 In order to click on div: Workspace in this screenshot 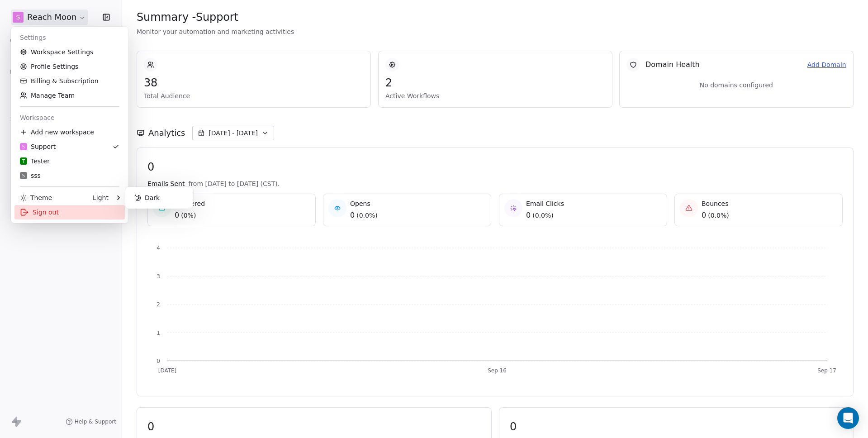, I will do `click(70, 118)`.